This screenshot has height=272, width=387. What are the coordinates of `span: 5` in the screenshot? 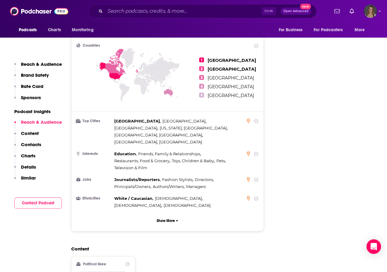 It's located at (202, 95).